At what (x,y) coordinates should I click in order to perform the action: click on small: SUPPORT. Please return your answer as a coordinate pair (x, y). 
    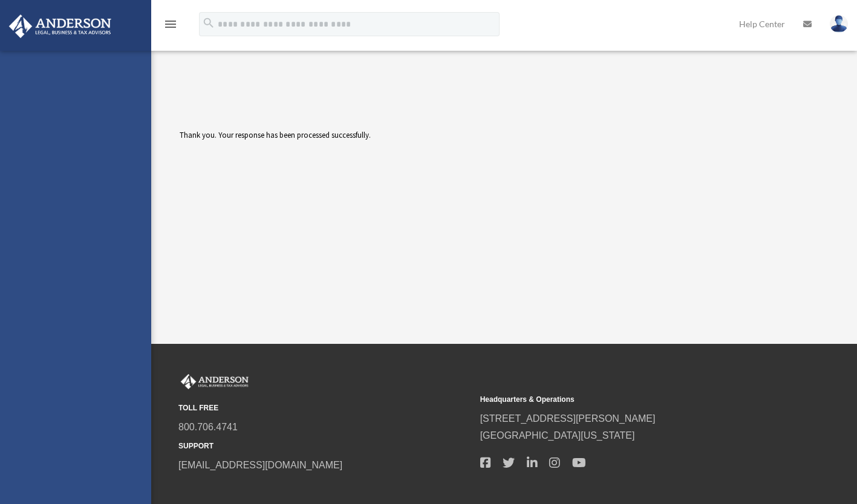
    Looking at the image, I should click on (325, 446).